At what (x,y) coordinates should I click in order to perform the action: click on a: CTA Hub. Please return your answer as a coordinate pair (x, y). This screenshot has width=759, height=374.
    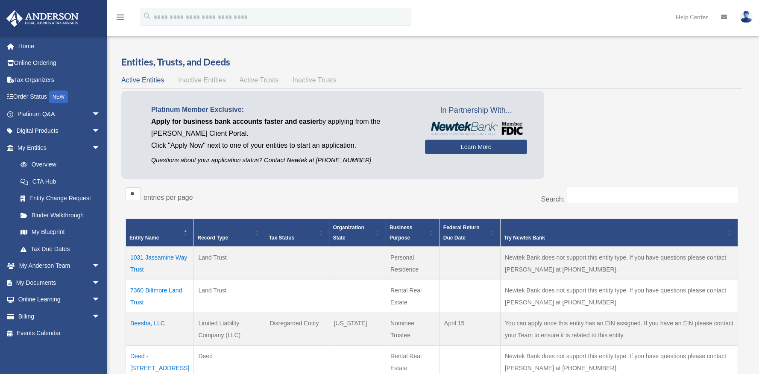
    Looking at the image, I should click on (60, 182).